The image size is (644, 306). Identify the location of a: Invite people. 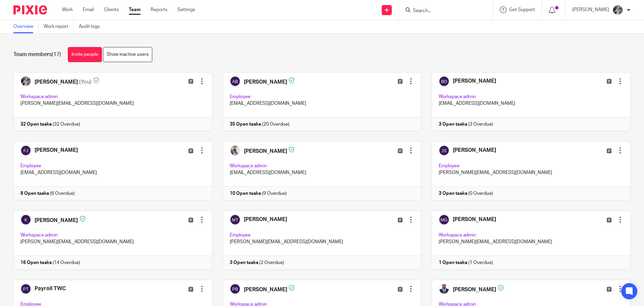
(85, 55).